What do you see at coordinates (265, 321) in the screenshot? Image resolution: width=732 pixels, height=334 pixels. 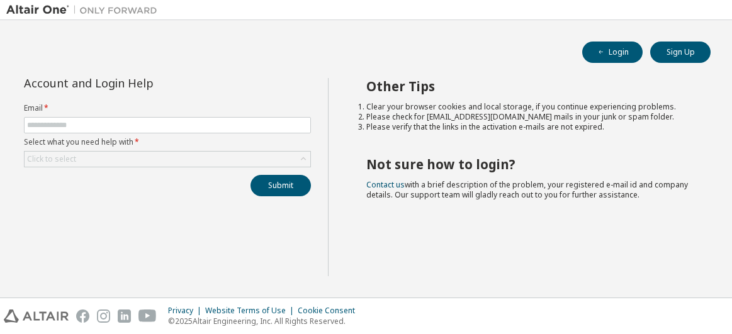 I see `p: © 2025 Altair Engineering, Inc. All Rights Reserved.` at bounding box center [265, 321].